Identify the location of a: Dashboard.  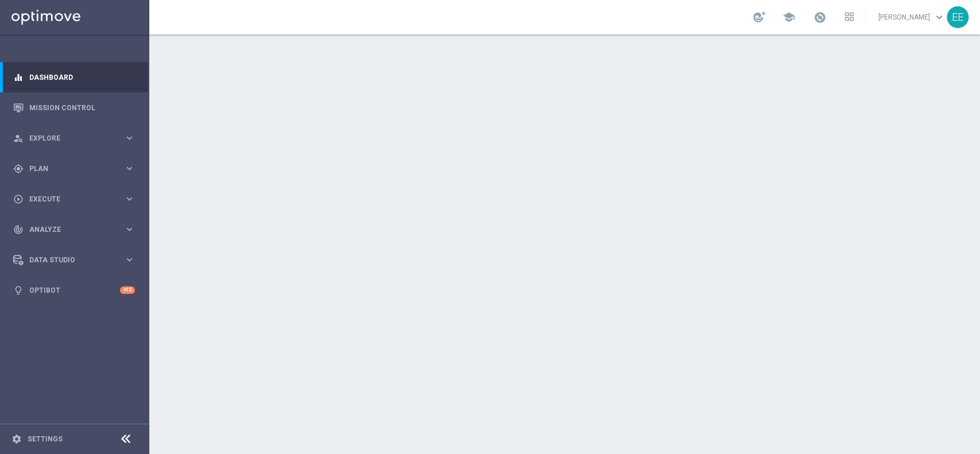
(82, 77).